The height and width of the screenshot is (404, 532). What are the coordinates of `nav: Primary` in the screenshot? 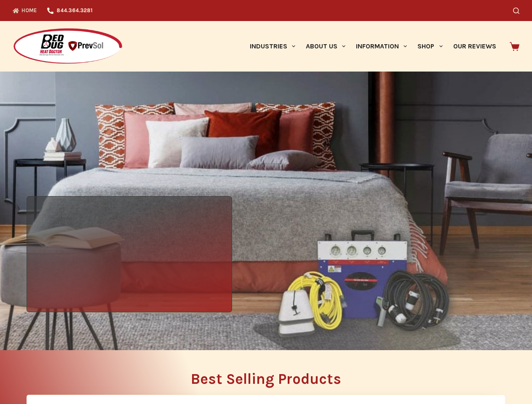 It's located at (373, 46).